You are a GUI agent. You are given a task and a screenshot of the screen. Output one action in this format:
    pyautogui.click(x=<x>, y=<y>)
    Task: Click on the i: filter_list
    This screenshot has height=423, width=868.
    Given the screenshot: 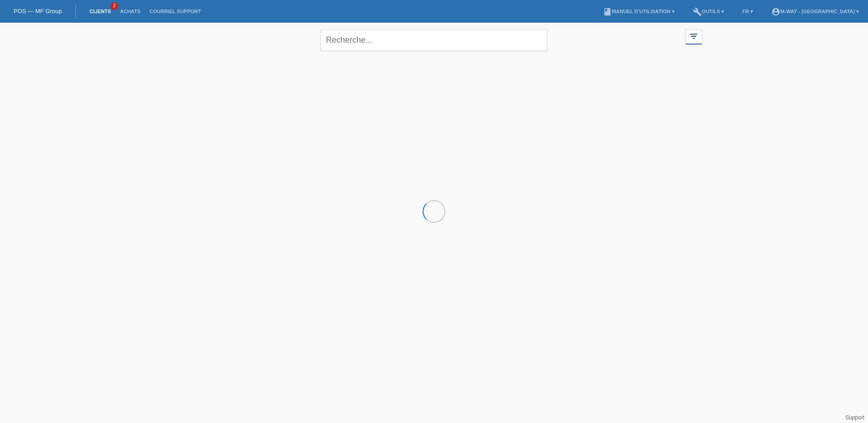 What is the action you would take?
    pyautogui.click(x=694, y=36)
    